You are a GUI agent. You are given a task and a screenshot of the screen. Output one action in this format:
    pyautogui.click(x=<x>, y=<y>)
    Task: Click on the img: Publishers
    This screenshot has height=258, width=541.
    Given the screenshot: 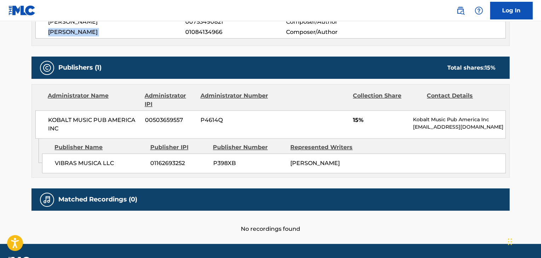 What is the action you would take?
    pyautogui.click(x=47, y=68)
    